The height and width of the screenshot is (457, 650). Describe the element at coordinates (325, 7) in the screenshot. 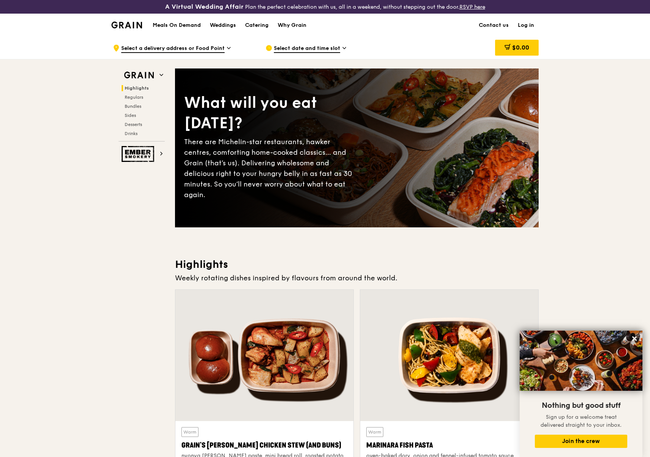

I see `div: Plan the perfect celebration with us, all in a weekend, without stepping out the door.` at that location.